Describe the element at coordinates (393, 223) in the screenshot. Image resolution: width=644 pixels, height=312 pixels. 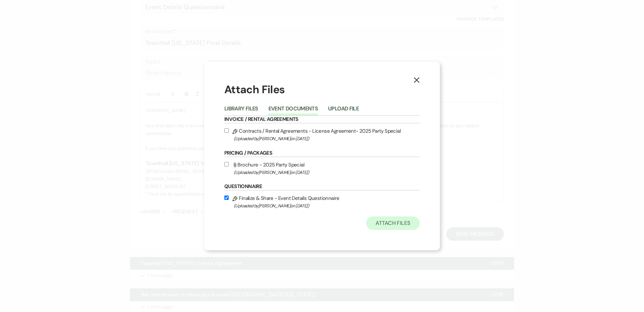
I see `button: Attach Files` at that location.